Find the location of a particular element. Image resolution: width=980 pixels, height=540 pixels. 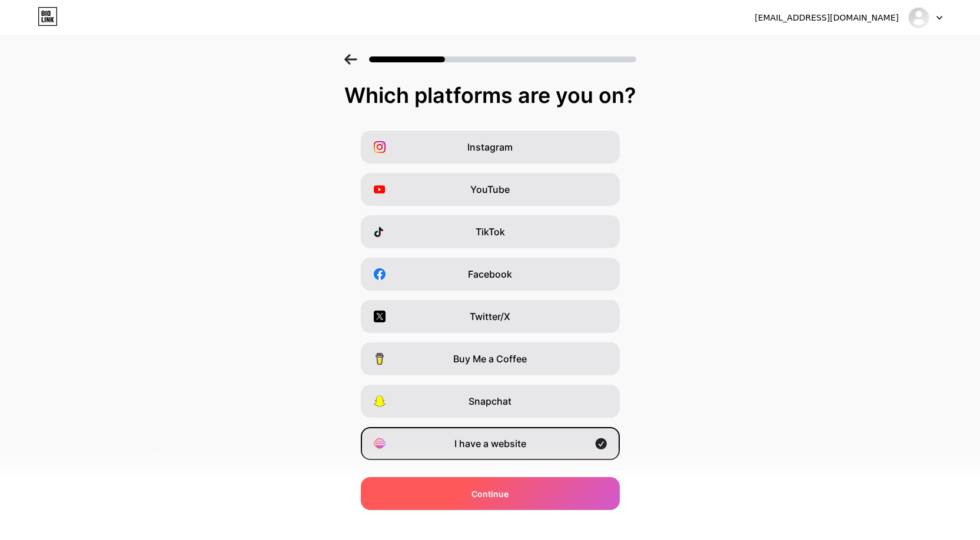

img: banusmassage is located at coordinates (919, 17).